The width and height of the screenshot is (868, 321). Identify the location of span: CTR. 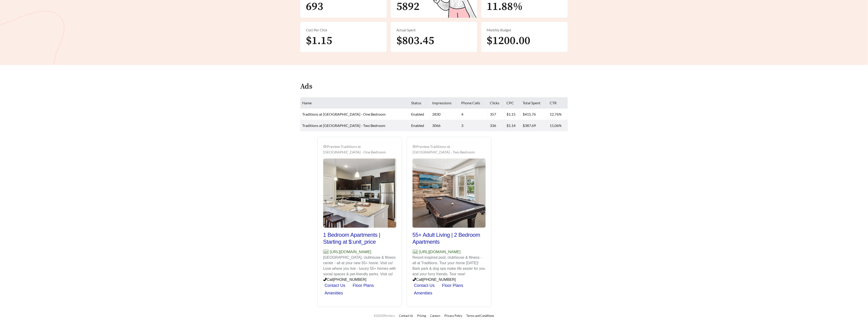
(554, 103).